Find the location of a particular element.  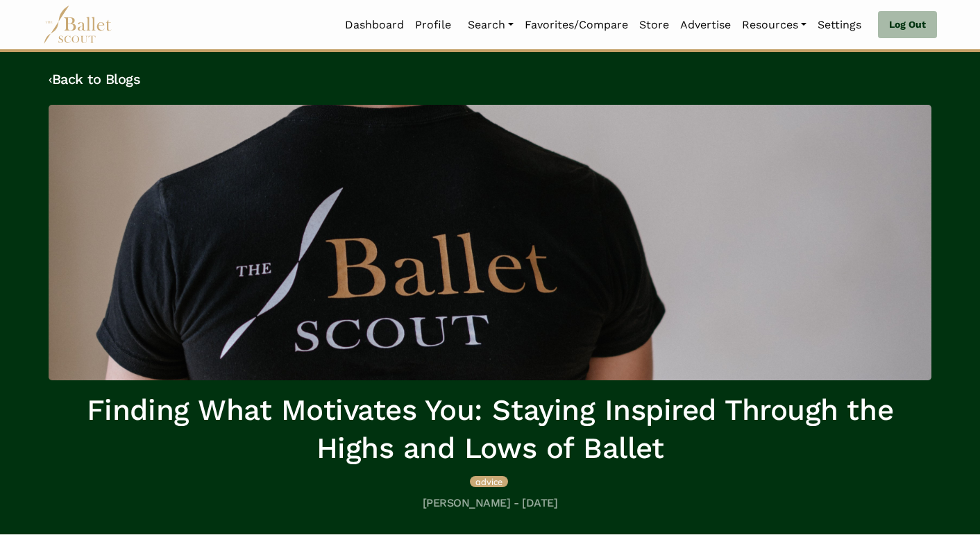

a: ‹Back to Blogs is located at coordinates (94, 79).